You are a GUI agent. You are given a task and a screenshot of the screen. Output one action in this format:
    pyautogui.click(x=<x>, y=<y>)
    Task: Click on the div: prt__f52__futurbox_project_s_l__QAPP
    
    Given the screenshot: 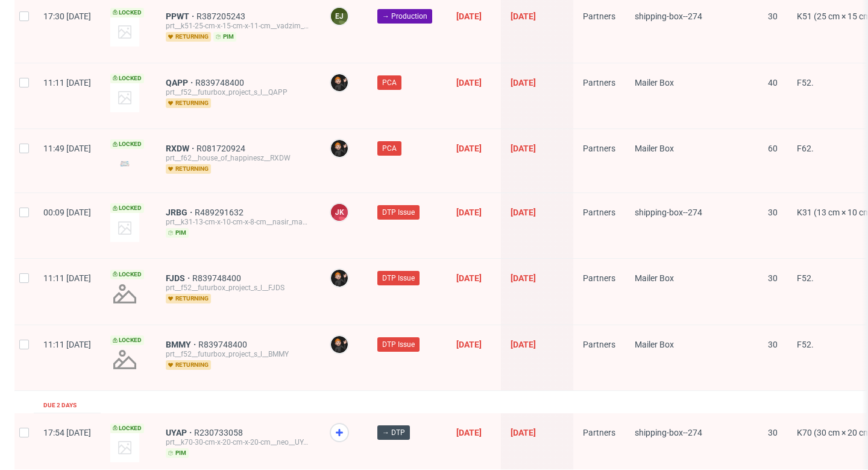 What is the action you would take?
    pyautogui.click(x=238, y=92)
    